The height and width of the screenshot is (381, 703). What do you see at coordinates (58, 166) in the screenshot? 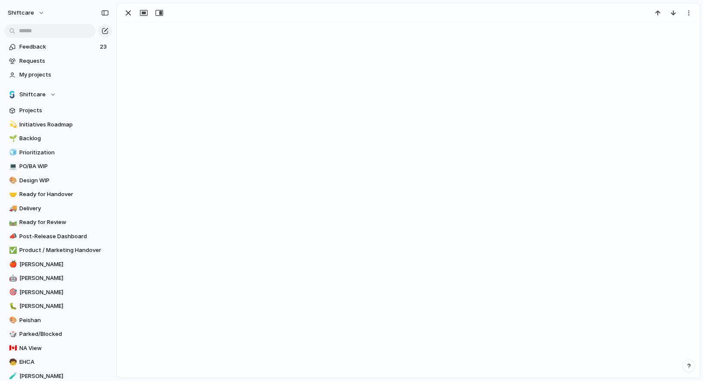
I see `a: 💻PO/BA WIP` at bounding box center [58, 166].